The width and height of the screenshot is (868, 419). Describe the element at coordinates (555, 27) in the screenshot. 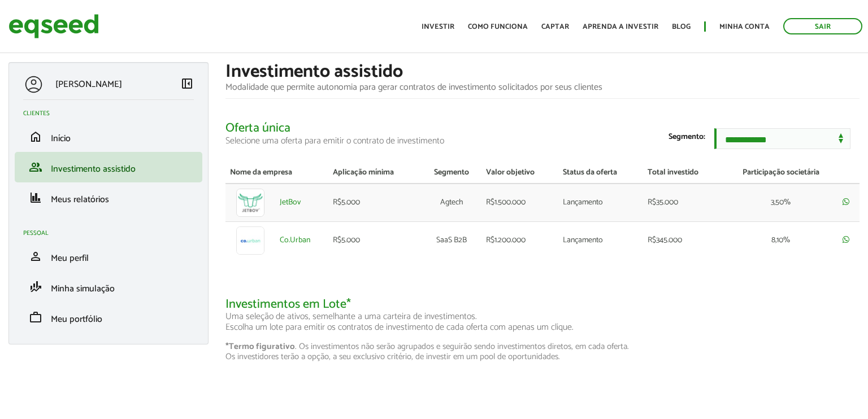

I see `a: Captar` at that location.